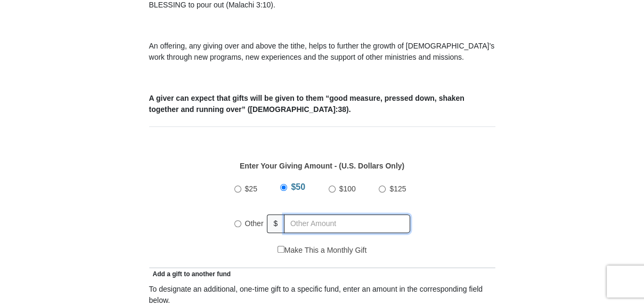 The width and height of the screenshot is (644, 305). I want to click on span: Add a gift to another fund, so click(190, 274).